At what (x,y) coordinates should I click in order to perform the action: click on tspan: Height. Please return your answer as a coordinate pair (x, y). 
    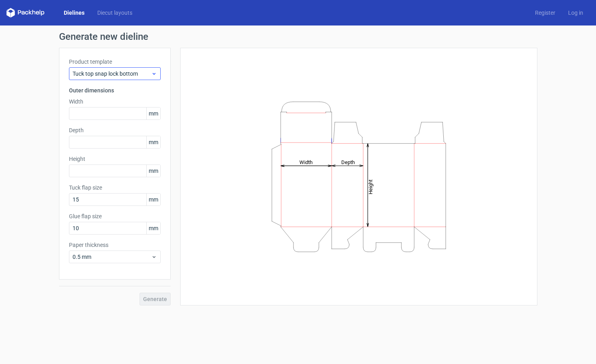
    Looking at the image, I should click on (371, 186).